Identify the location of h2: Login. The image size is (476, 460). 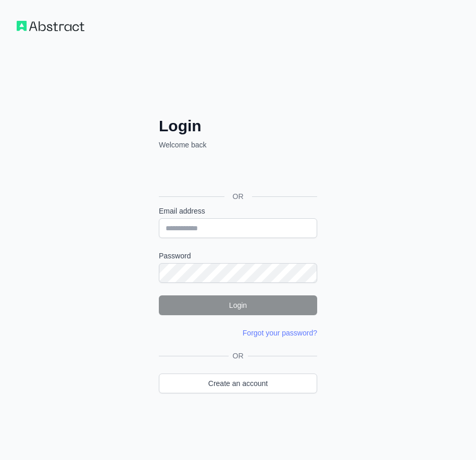
(238, 126).